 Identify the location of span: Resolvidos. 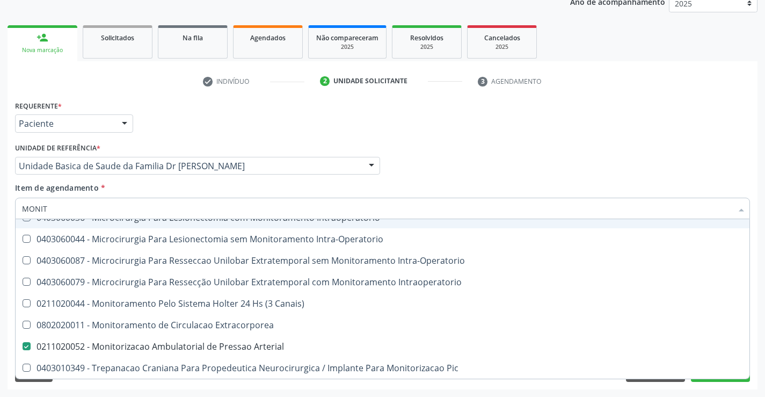
(427, 38).